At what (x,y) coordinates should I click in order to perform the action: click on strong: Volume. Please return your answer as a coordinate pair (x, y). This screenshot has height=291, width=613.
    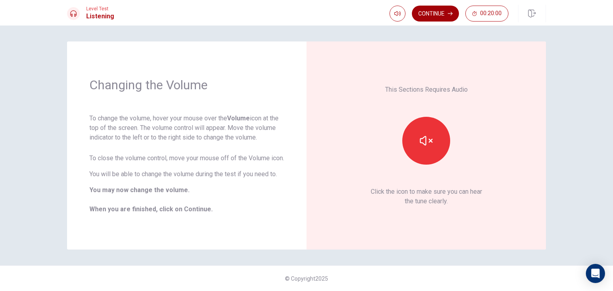
    Looking at the image, I should click on (238, 118).